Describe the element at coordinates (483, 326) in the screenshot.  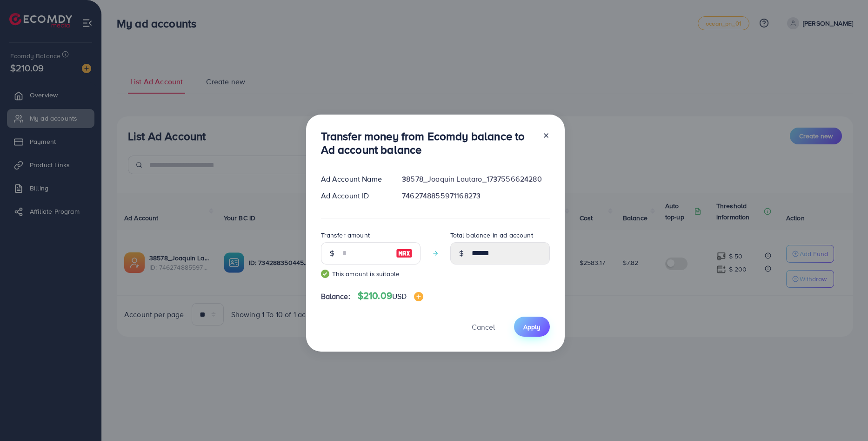
I see `button: Cancel` at that location.